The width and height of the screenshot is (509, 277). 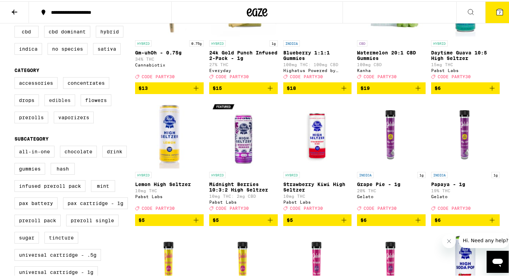 I want to click on span: $18, so click(x=291, y=87).